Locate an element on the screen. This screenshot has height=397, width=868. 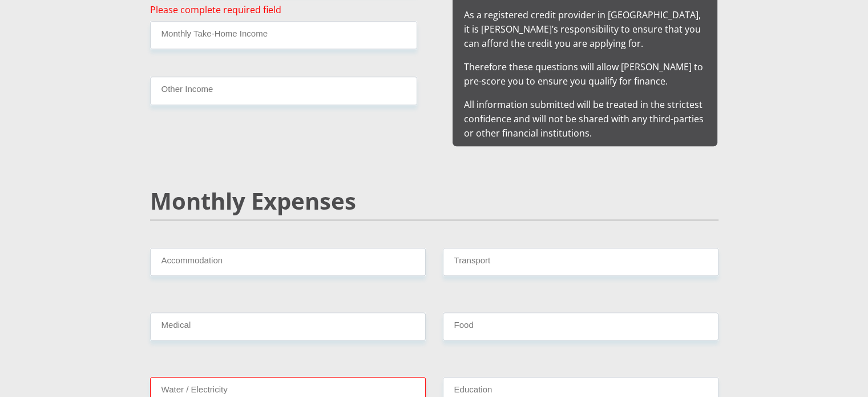
input: Monthly Take Home Income is located at coordinates (284, 35).